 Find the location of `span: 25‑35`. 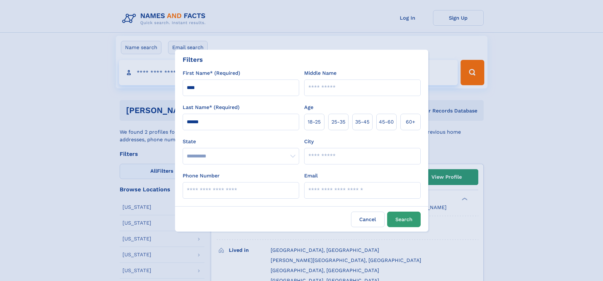

span: 25‑35 is located at coordinates (339, 122).